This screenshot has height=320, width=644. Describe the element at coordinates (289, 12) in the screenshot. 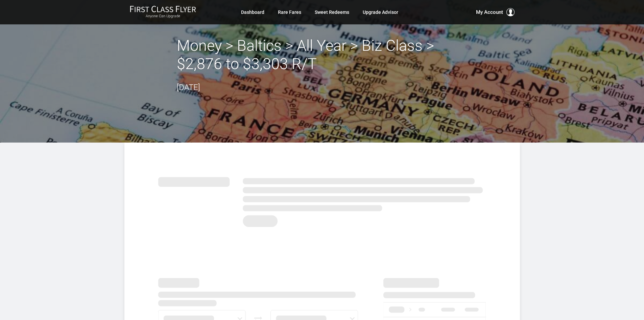

I see `a: Rare Fares` at that location.